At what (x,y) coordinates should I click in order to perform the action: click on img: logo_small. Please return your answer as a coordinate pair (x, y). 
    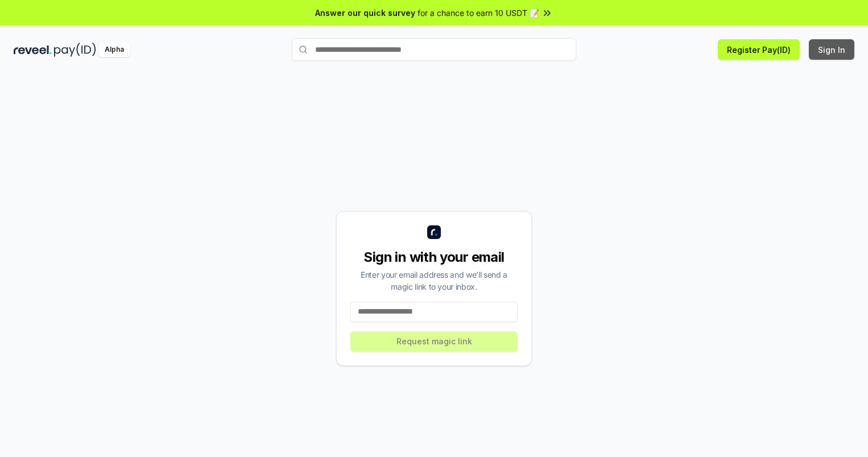
    Looking at the image, I should click on (434, 232).